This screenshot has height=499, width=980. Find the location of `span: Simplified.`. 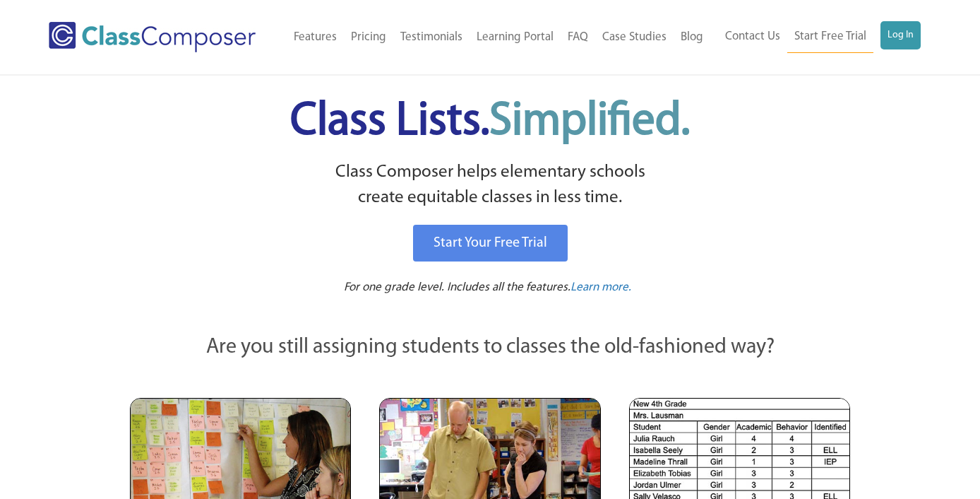

span: Simplified. is located at coordinates (589, 122).